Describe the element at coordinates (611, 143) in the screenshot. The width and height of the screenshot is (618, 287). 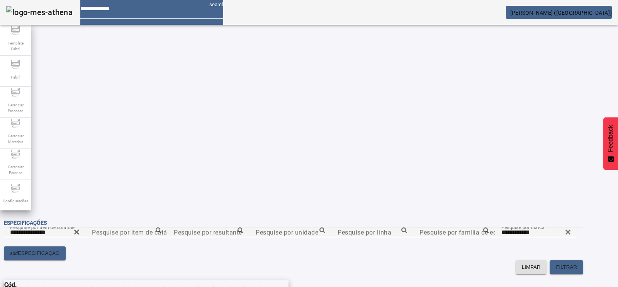
I see `button: Feedback - Mostrar pesquisa` at that location.